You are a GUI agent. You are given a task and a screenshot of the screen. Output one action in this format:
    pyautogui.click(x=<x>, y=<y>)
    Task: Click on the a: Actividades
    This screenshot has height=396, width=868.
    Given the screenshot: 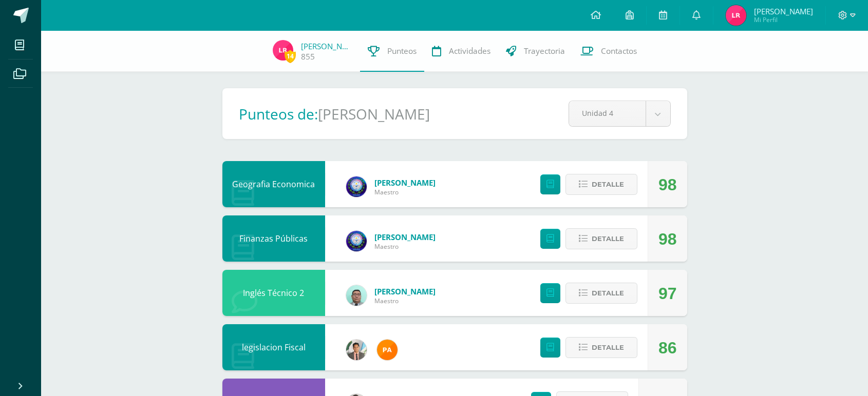 What is the action you would take?
    pyautogui.click(x=462, y=51)
    